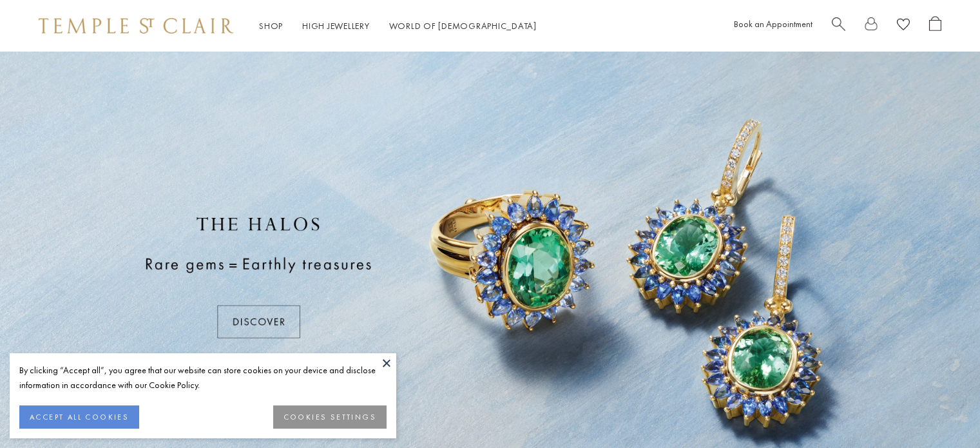  Describe the element at coordinates (136, 26) in the screenshot. I see `img: Temple St. Clair` at that location.